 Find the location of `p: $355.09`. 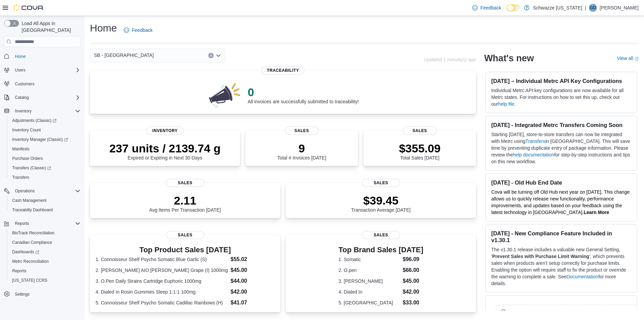

p: $355.09 is located at coordinates (420, 148).